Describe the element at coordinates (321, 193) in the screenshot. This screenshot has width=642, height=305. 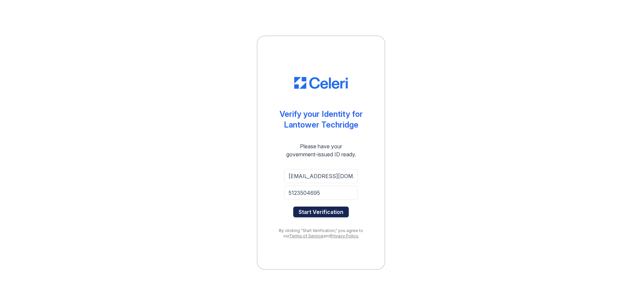
I see `input: Phone` at that location.